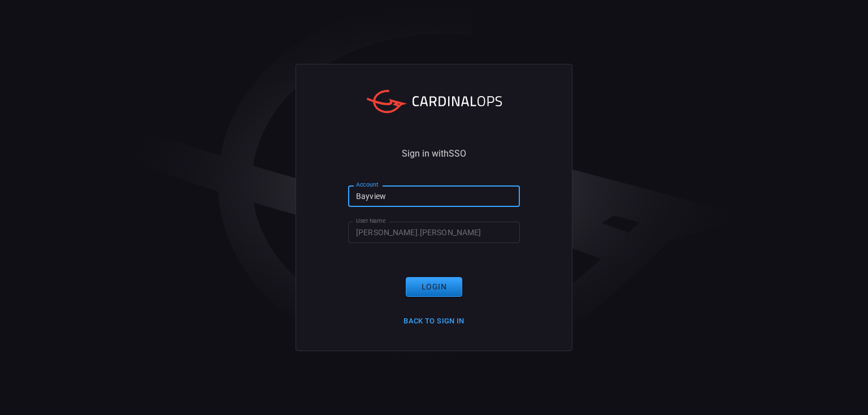 The height and width of the screenshot is (415, 868). I want to click on input: Type your account, so click(434, 196).